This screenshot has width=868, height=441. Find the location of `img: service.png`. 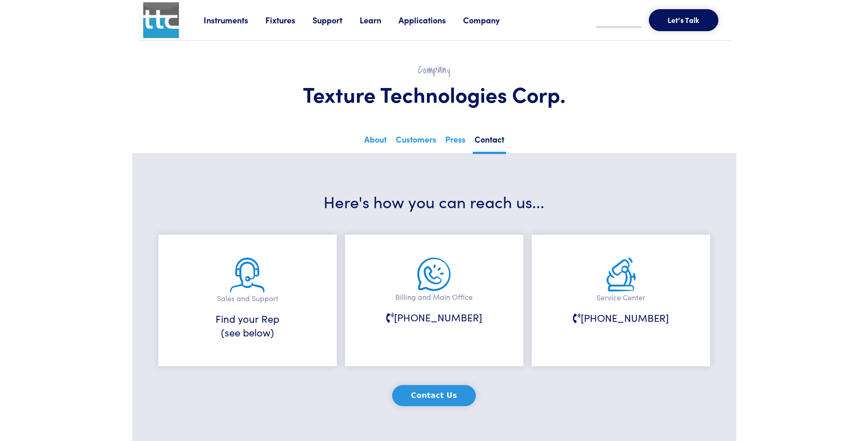

img: service.png is located at coordinates (621, 274).